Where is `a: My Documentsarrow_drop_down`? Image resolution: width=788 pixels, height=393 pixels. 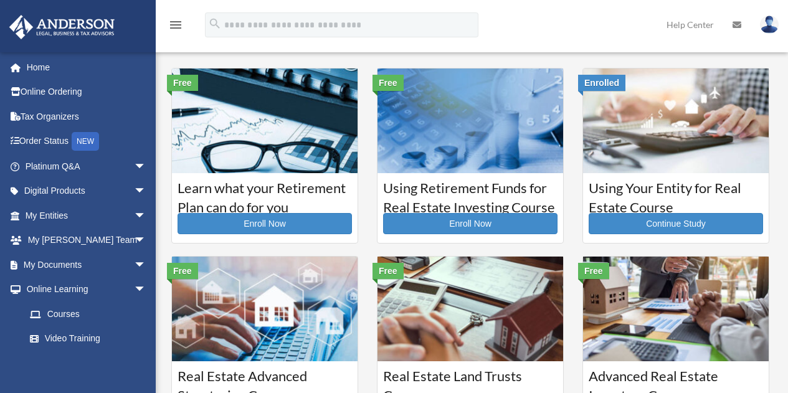 a: My Documentsarrow_drop_down is located at coordinates (87, 265).